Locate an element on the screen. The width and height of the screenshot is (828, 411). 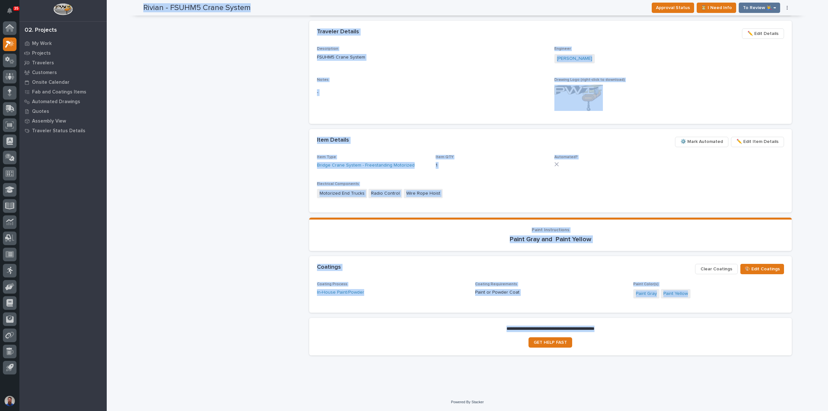
button: 🎨 Edit Coatings is located at coordinates (762, 269).